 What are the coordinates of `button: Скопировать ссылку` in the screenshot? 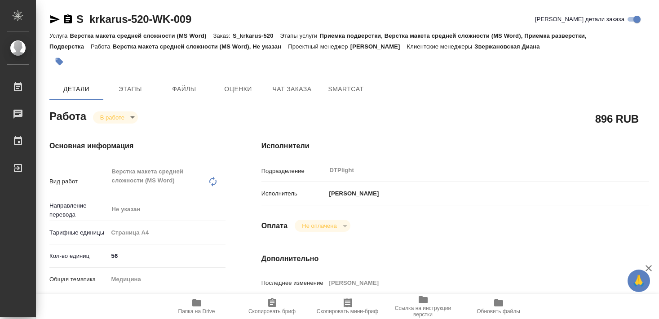 It's located at (68, 19).